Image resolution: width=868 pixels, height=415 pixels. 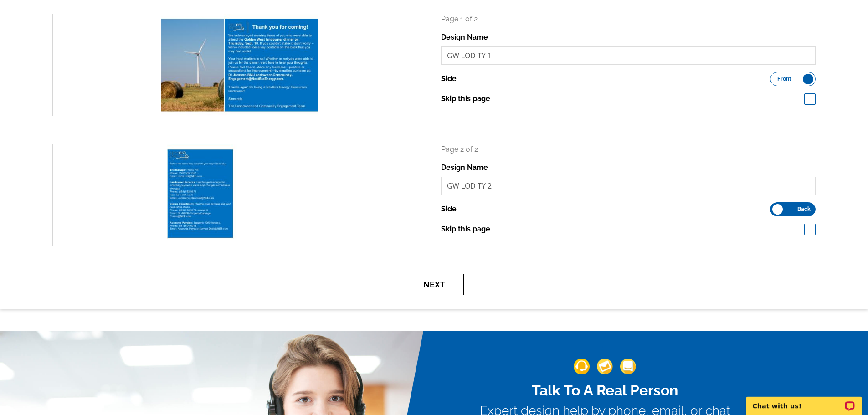 What do you see at coordinates (110, 20) in the screenshot?
I see `button: Open LiveChat chat widget` at bounding box center [110, 20].